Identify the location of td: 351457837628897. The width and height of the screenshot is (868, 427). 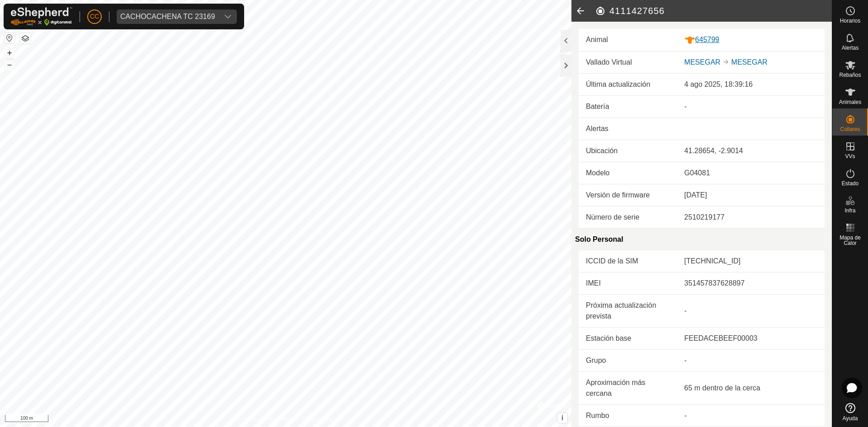
(751, 283).